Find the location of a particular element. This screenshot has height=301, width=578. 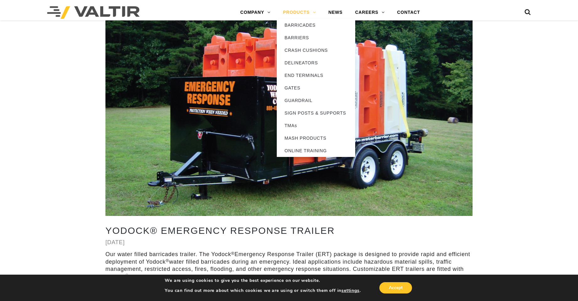

a: END TERMINALS is located at coordinates (316, 75).